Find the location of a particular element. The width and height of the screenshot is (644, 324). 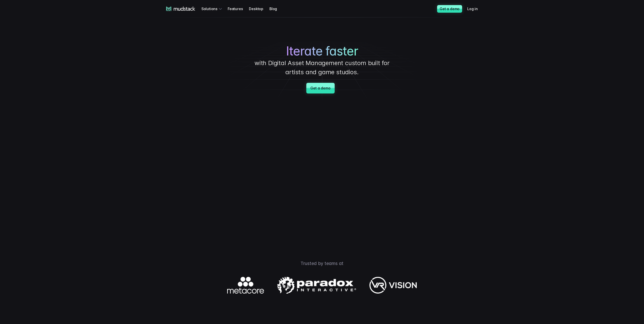

span: Last name is located at coordinates (94, 2).